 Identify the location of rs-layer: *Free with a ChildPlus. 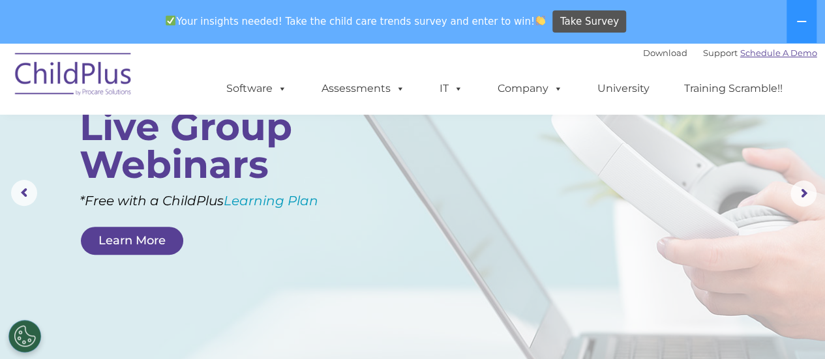
(225, 201).